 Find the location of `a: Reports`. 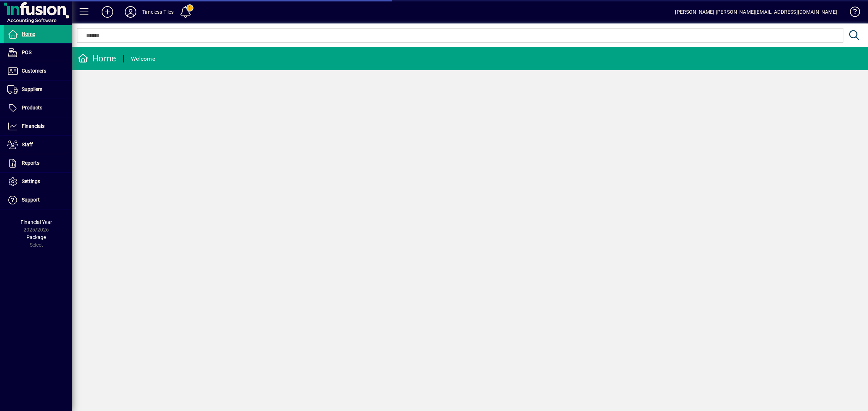

a: Reports is located at coordinates (38, 164).